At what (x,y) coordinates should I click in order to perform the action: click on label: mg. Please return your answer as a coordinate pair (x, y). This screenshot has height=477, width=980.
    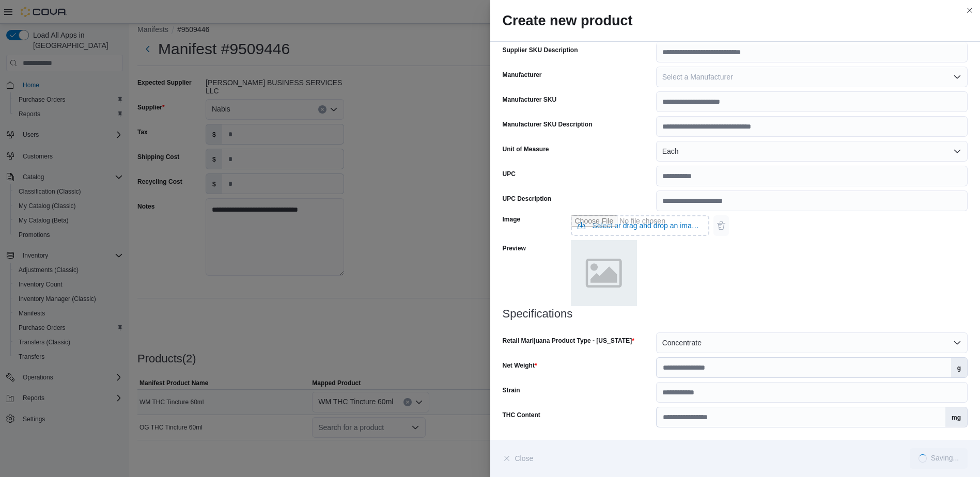
    Looking at the image, I should click on (956, 417).